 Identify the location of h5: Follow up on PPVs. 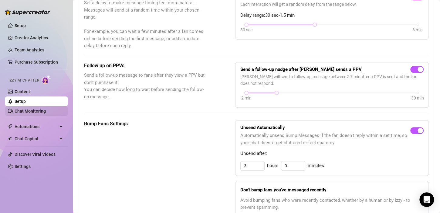
(145, 66).